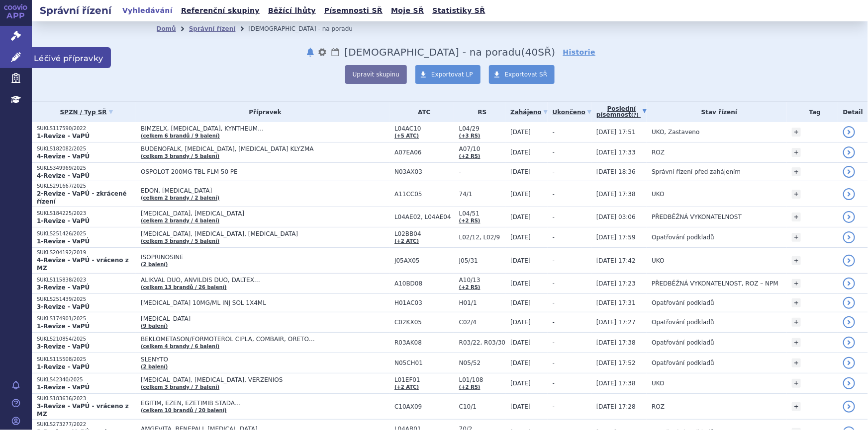  What do you see at coordinates (521, 75) in the screenshot?
I see `a: Exportovat SŘ` at bounding box center [521, 75].